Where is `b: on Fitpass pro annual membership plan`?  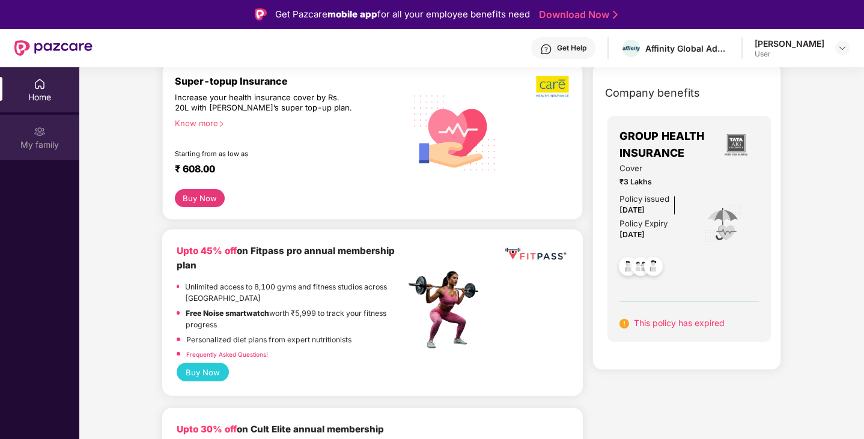 b: on Fitpass pro annual membership plan is located at coordinates (285, 258).